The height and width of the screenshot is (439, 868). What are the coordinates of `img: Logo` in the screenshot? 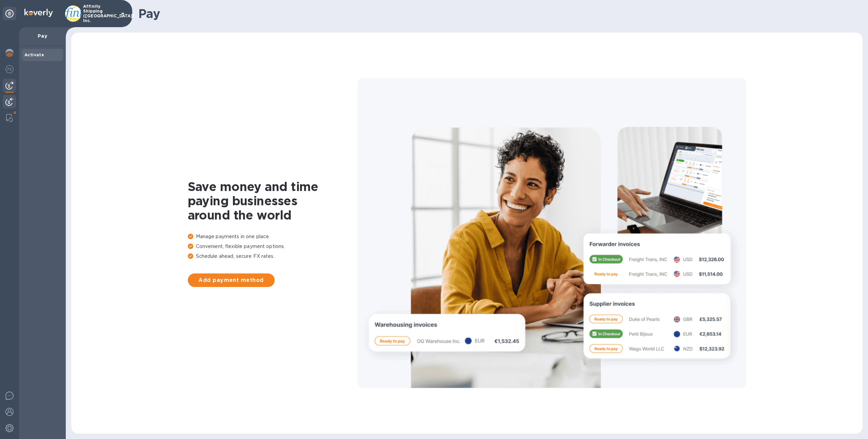 It's located at (39, 13).